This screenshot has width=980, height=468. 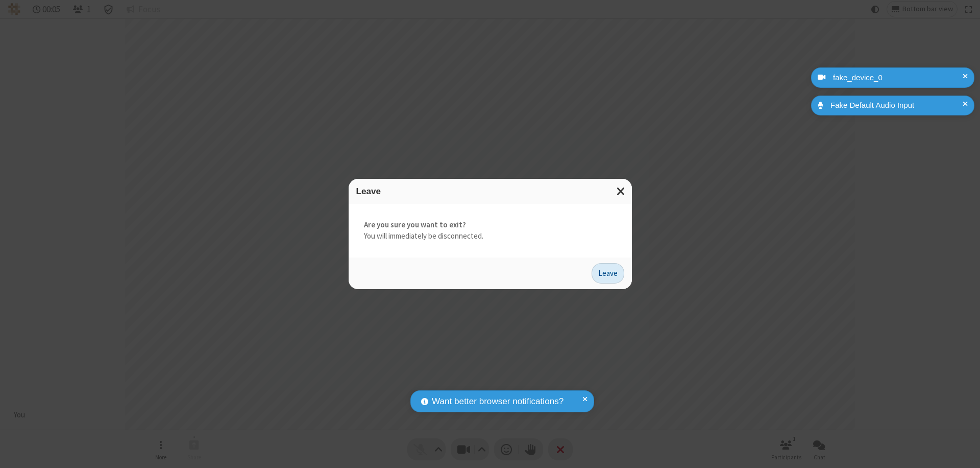 What do you see at coordinates (898, 78) in the screenshot?
I see `div: fake_device_0` at bounding box center [898, 78].